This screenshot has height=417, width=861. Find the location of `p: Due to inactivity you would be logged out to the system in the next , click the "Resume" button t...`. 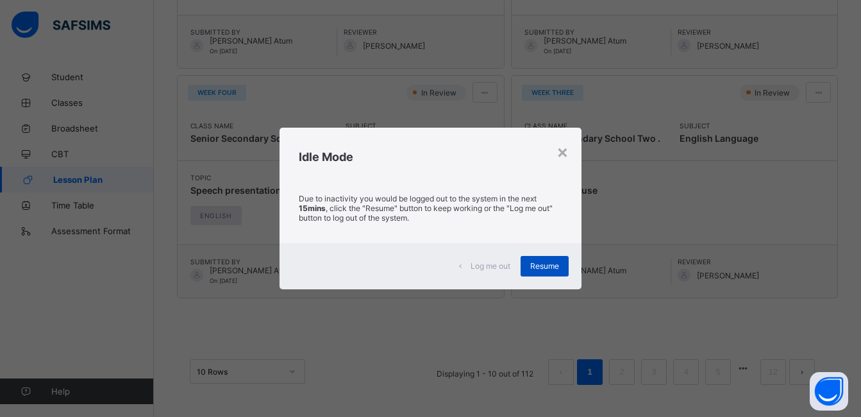

p: Due to inactivity you would be logged out to the system in the next , click the "Resume" button t... is located at coordinates (430, 208).